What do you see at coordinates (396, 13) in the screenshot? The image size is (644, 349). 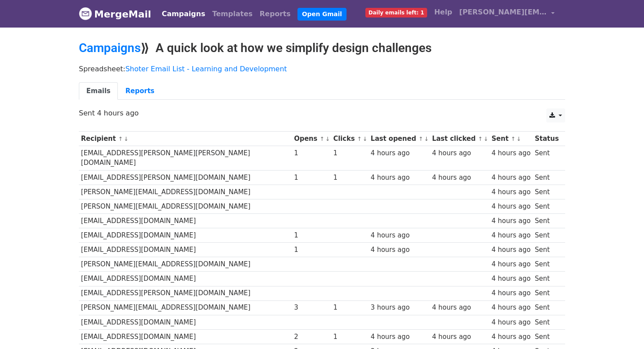 I see `span: Daily emails left: 1` at bounding box center [396, 13].